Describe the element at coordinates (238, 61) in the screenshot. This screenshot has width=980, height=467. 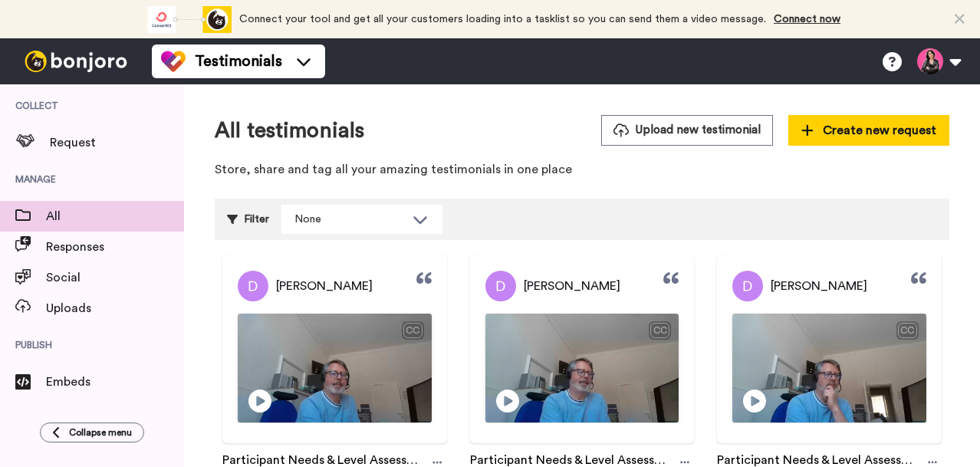
I see `span: Testimonials` at that location.